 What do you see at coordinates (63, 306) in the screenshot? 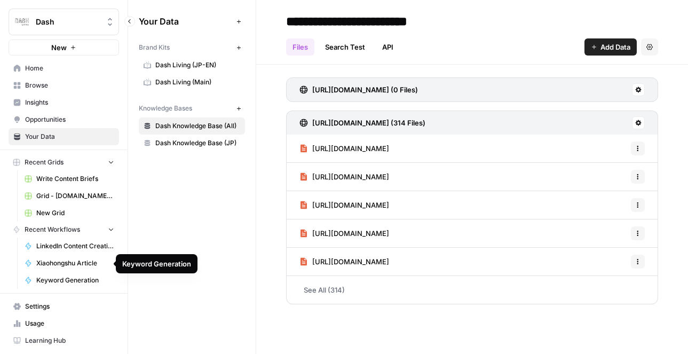
I see `a: Settings` at bounding box center [63, 306].